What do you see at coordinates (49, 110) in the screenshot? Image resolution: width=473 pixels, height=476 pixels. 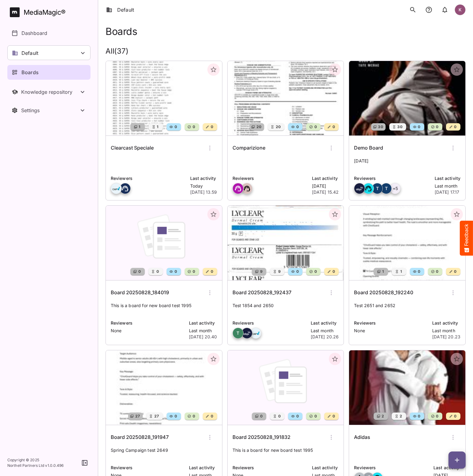 I see `button: Toggle Settings` at bounding box center [49, 110].